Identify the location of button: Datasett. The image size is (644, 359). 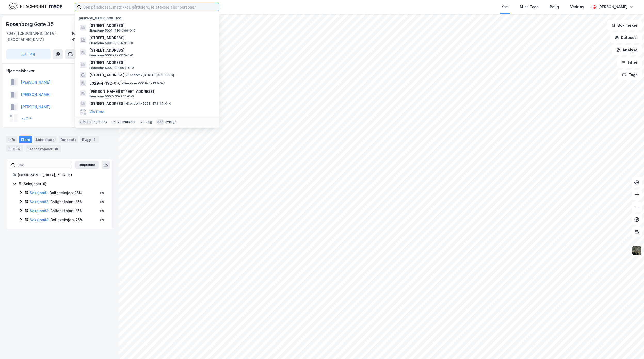
(626, 38).